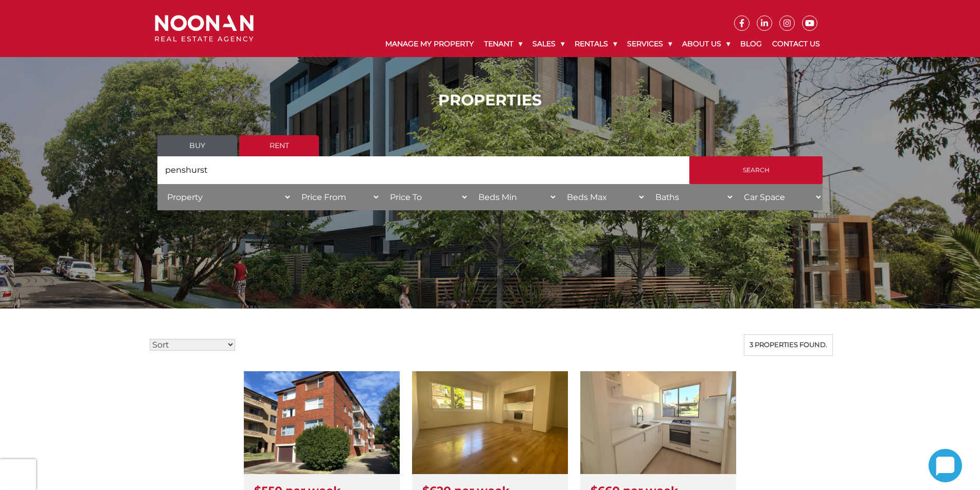 The height and width of the screenshot is (490, 980). What do you see at coordinates (548, 44) in the screenshot?
I see `a: Sales` at bounding box center [548, 44].